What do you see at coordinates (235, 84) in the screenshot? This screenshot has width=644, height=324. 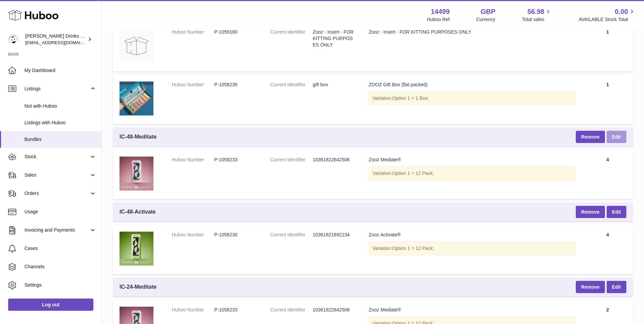 I see `dd: P-1058236` at bounding box center [235, 84].